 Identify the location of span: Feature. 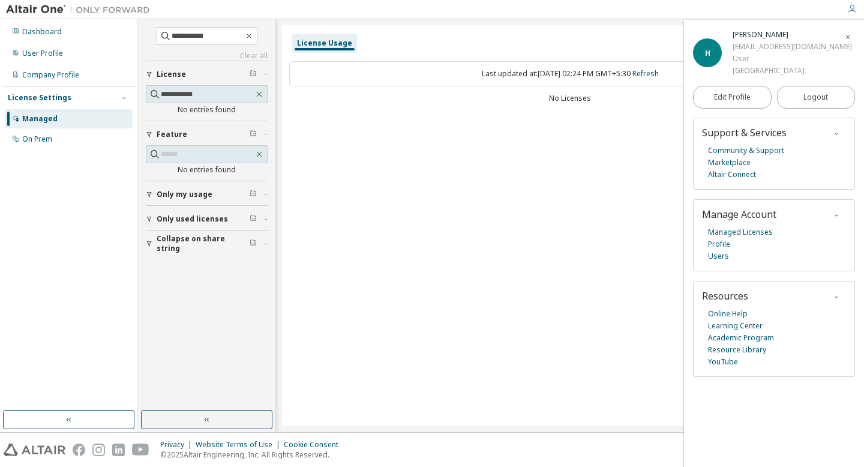
(172, 134).